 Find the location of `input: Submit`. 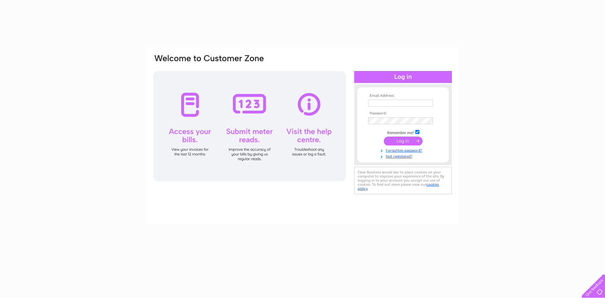

input: Submit is located at coordinates (403, 141).